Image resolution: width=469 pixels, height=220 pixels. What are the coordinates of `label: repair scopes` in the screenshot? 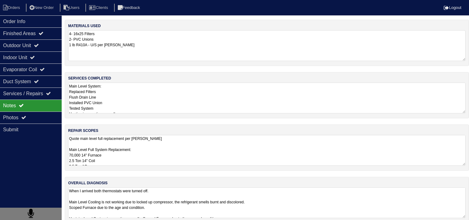 It's located at (83, 131).